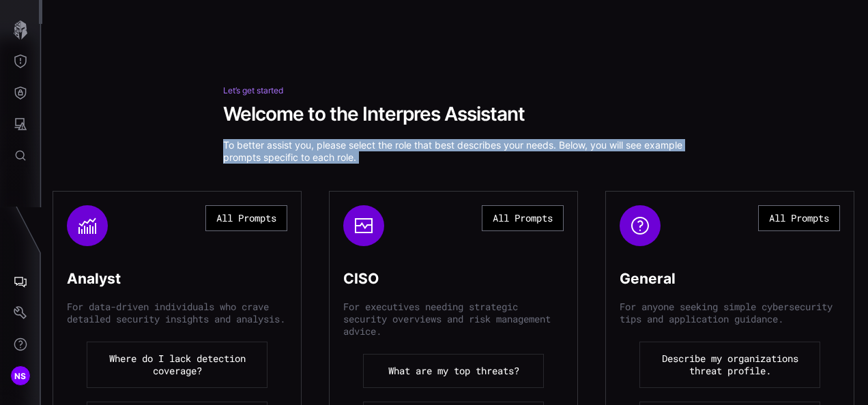 This screenshot has width=868, height=405. What do you see at coordinates (453, 319) in the screenshot?
I see `p: For executives needing strategic security overviews and risk management advice.` at bounding box center [453, 319].